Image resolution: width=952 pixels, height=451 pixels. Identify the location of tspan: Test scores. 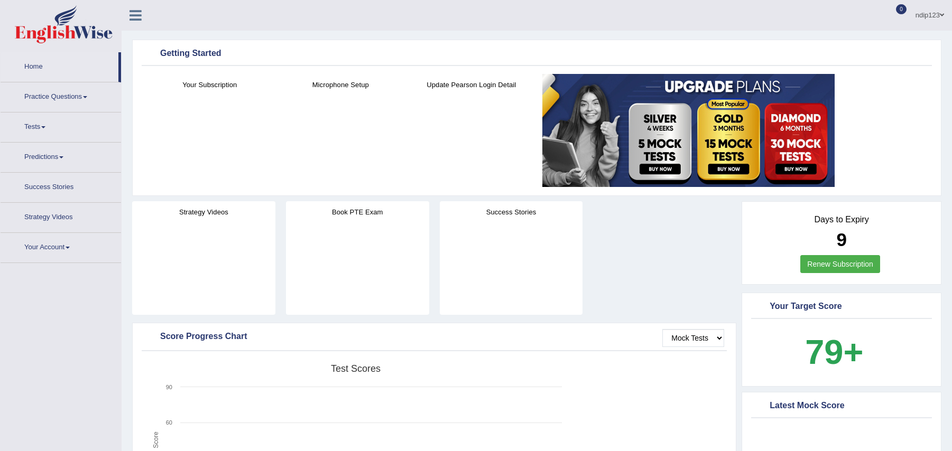
(356, 369).